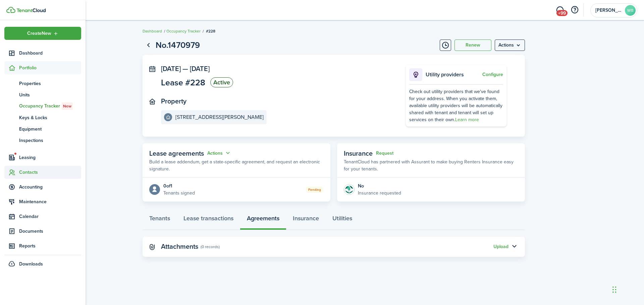 The width and height of the screenshot is (644, 305). I want to click on span: Occupancy Tracker, so click(50, 106).